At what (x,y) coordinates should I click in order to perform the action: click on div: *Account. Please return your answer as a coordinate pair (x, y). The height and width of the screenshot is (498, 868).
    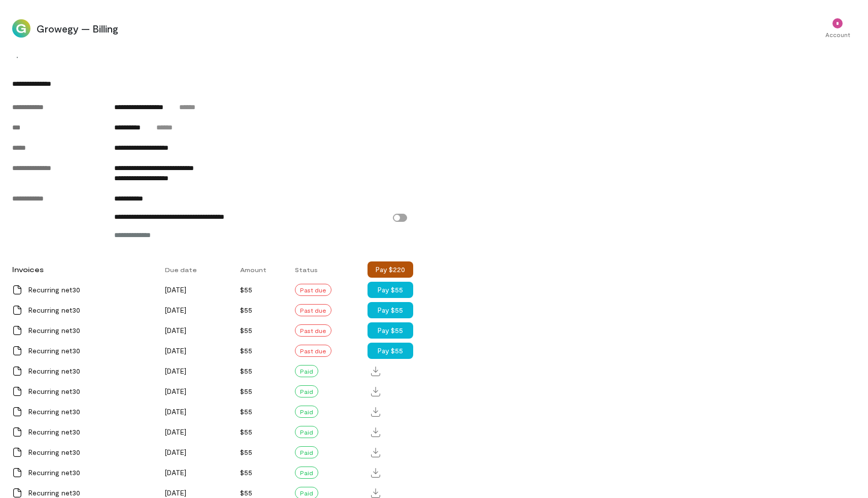
    Looking at the image, I should click on (837, 28).